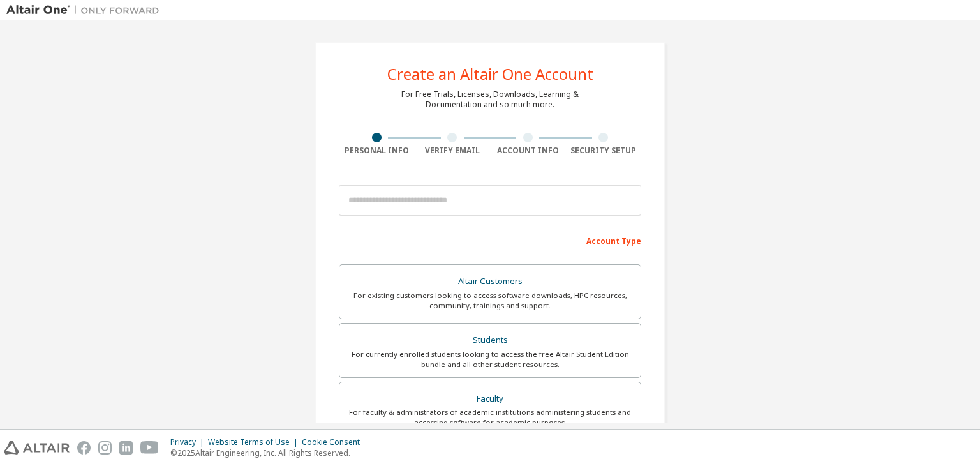  I want to click on img: altair_logo.svg, so click(36, 448).